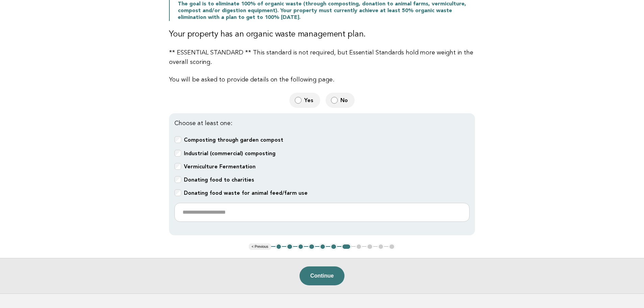 The image size is (644, 308). Describe the element at coordinates (219, 180) in the screenshot. I see `b: Donating food to charities` at that location.